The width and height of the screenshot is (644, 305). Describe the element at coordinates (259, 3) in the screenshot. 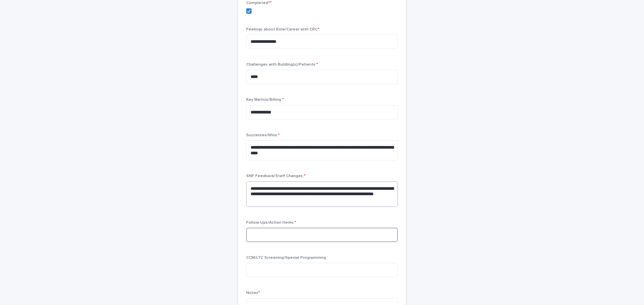

I see `span: Completed?` at that location.